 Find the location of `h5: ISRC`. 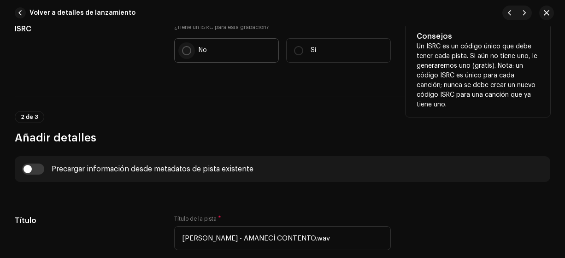

h5: ISRC is located at coordinates (87, 29).